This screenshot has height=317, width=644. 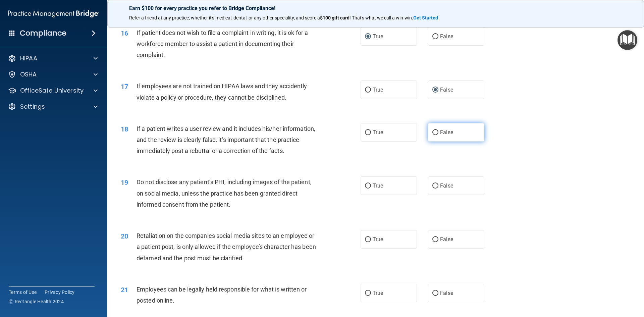 What do you see at coordinates (426, 18) in the screenshot?
I see `a: Get Started` at bounding box center [426, 18].